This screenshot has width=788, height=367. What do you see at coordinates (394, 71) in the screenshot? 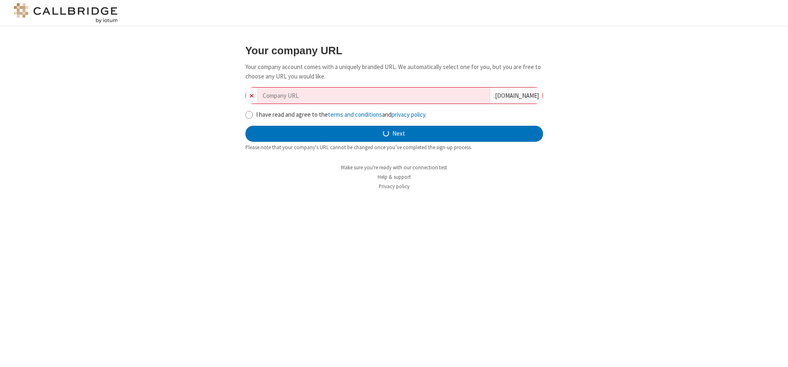
I see `p: Your company account comes with a uniquely branded URL. We automatically select one for you, but ...` at bounding box center [394, 71].